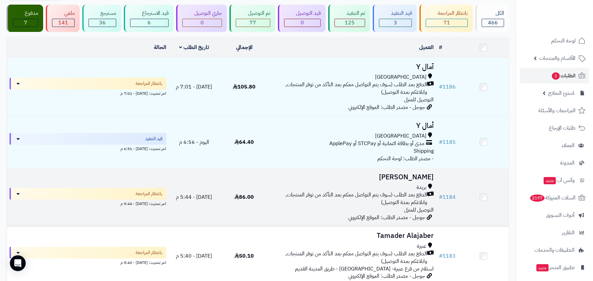 The height and width of the screenshot is (281, 593). Describe the element at coordinates (556, 76) in the screenshot. I see `span: 2` at that location.